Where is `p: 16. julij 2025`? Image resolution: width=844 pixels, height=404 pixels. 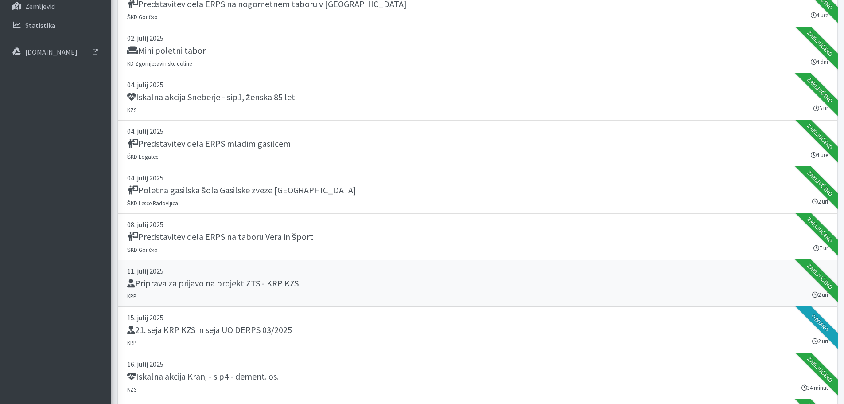 p: 16. julij 2025 is located at coordinates (478, 364).